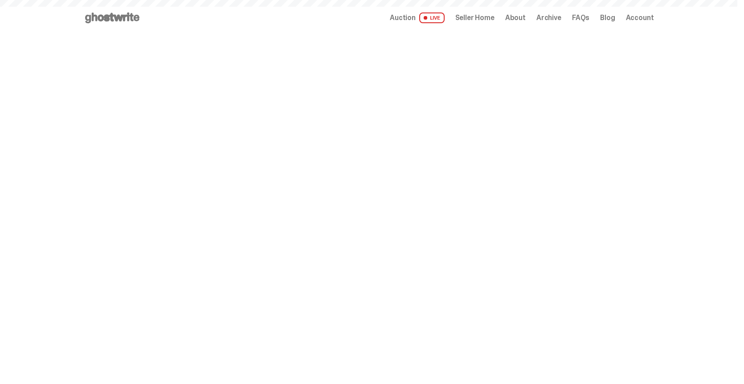  I want to click on span: Auction, so click(403, 18).